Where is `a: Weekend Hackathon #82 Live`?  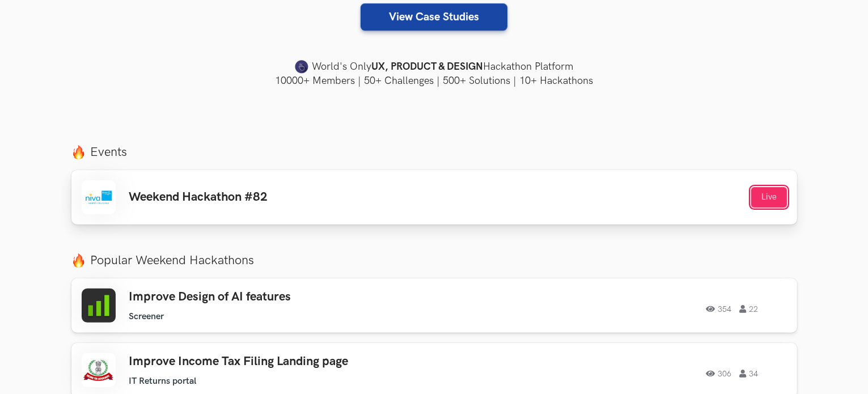
a: Weekend Hackathon #82 Live is located at coordinates (434, 197).